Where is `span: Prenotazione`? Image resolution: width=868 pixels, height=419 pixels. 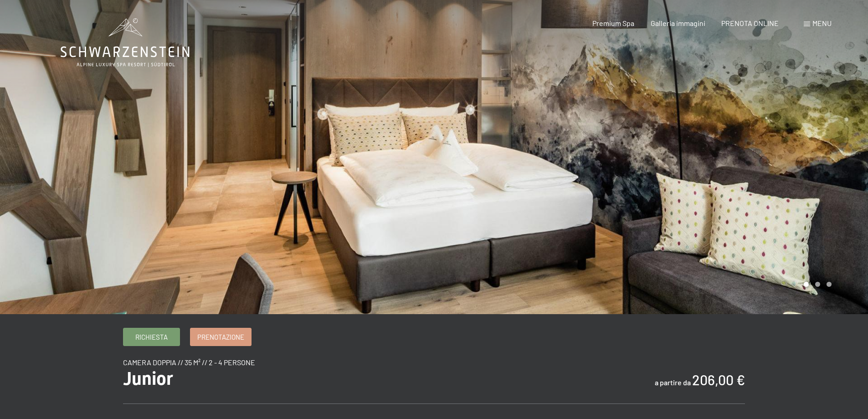 span: Prenotazione is located at coordinates (220, 337).